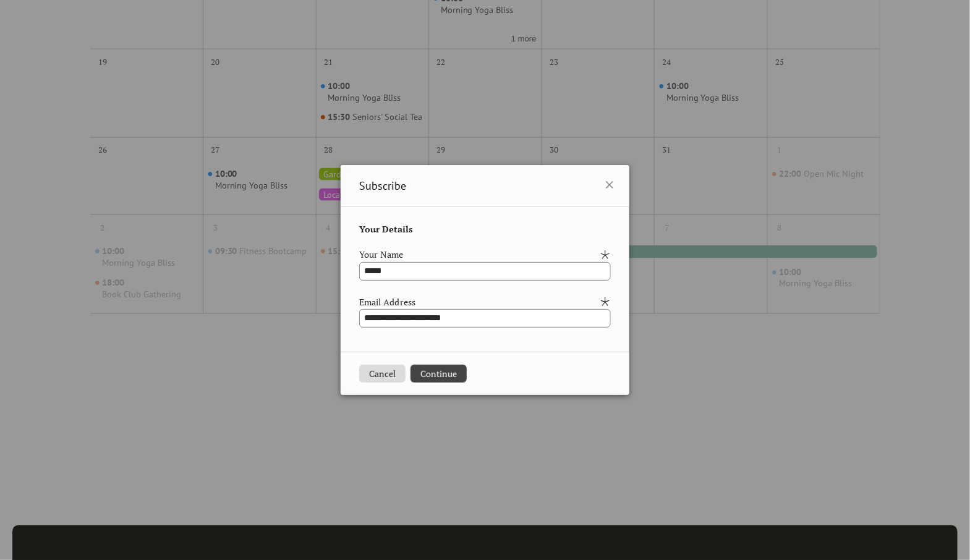 The width and height of the screenshot is (970, 560). Describe the element at coordinates (439, 374) in the screenshot. I see `button: Continue` at that location.